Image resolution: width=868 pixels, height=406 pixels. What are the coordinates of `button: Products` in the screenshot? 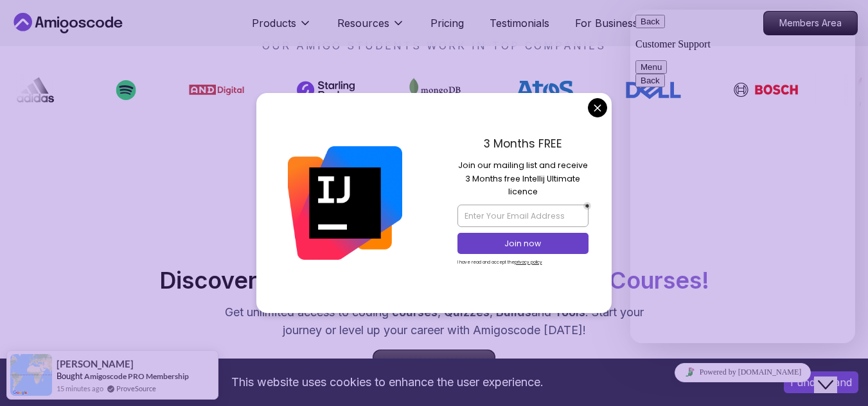 It's located at (281, 28).